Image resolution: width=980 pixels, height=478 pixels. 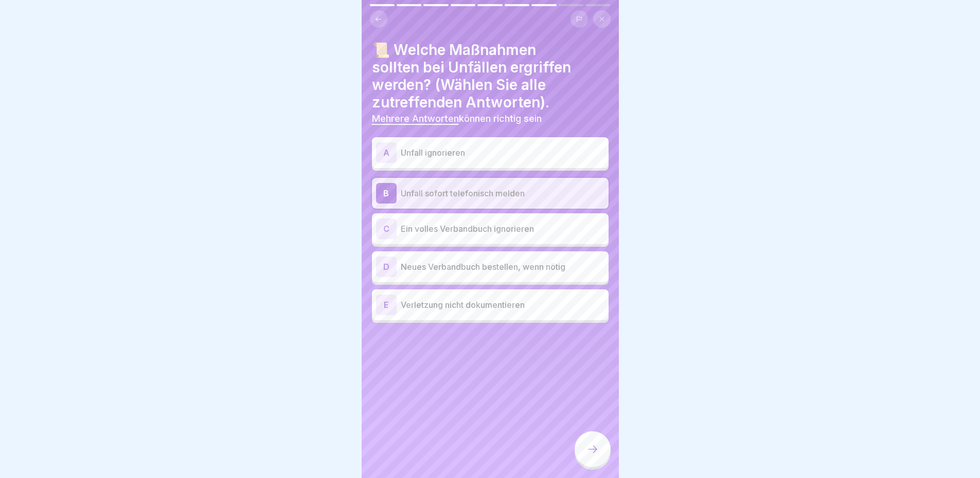 What do you see at coordinates (386, 153) in the screenshot?
I see `div: A` at bounding box center [386, 153].